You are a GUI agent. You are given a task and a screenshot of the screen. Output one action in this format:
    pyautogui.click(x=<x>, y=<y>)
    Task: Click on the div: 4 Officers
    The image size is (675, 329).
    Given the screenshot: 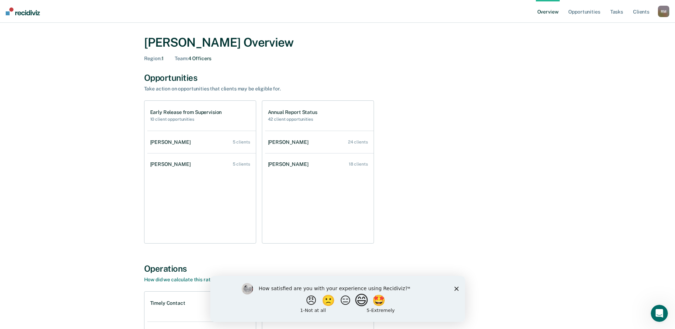 What is the action you would take?
    pyautogui.click(x=193, y=58)
    